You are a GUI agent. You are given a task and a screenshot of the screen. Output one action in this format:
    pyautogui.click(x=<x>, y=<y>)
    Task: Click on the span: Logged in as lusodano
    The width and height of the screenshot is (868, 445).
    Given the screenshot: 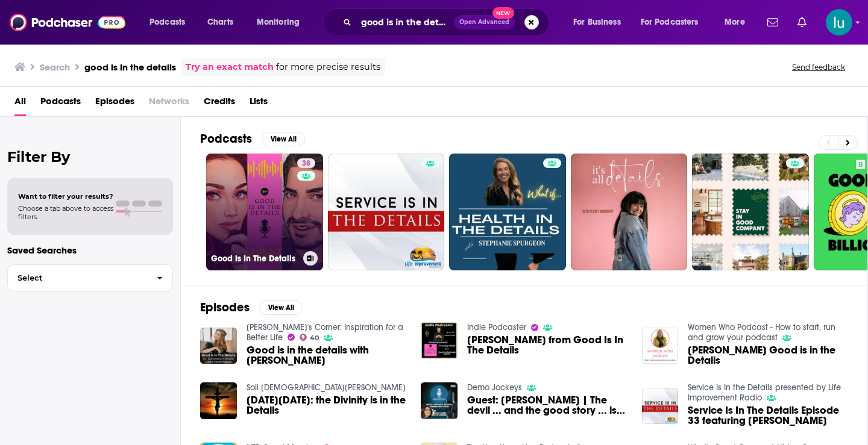 What is the action you would take?
    pyautogui.click(x=839, y=22)
    